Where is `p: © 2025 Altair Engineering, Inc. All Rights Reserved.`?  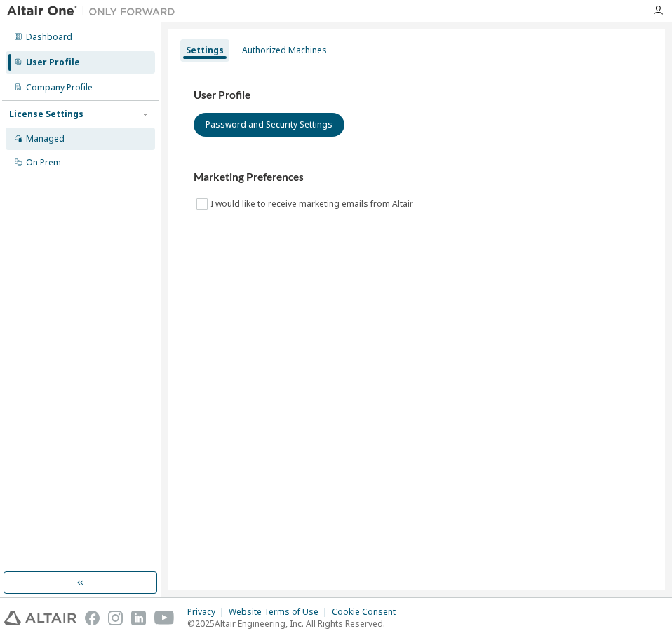
p: © 2025 Altair Engineering, Inc. All Rights Reserved. is located at coordinates (295, 623).